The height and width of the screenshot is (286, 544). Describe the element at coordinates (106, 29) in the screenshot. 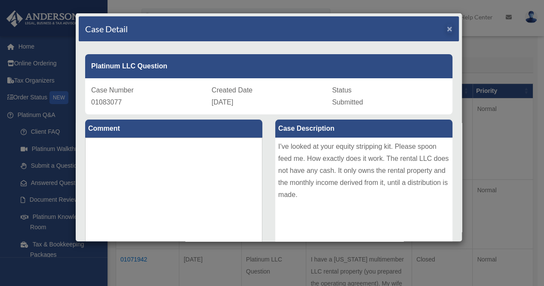

I see `h4: Case Detail` at that location.